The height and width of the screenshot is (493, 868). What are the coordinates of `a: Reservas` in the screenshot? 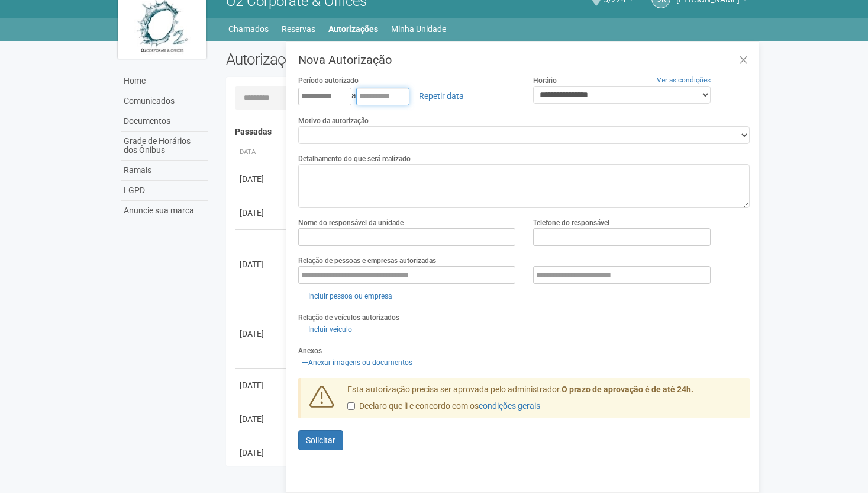 It's located at (298, 29).